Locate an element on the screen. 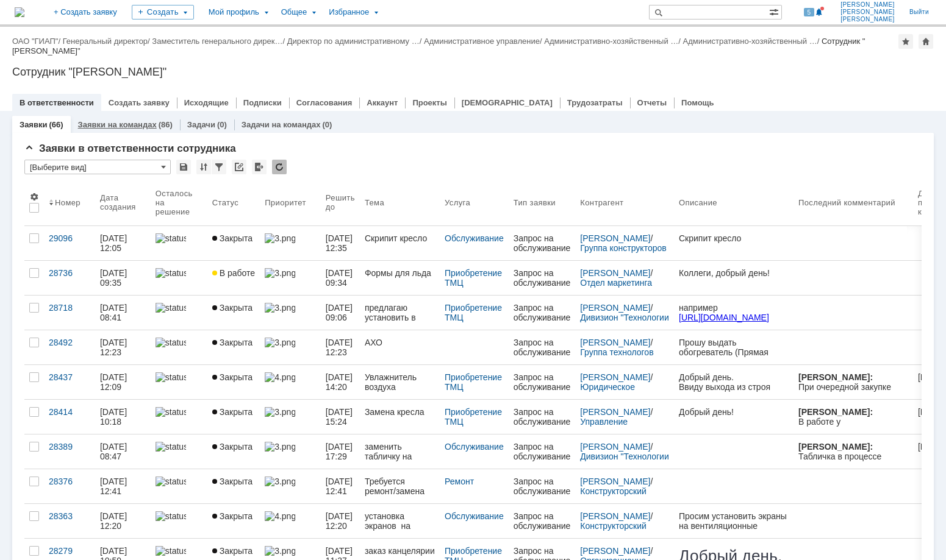 The width and height of the screenshot is (946, 560). span: Степлер is located at coordinates (24, 66).